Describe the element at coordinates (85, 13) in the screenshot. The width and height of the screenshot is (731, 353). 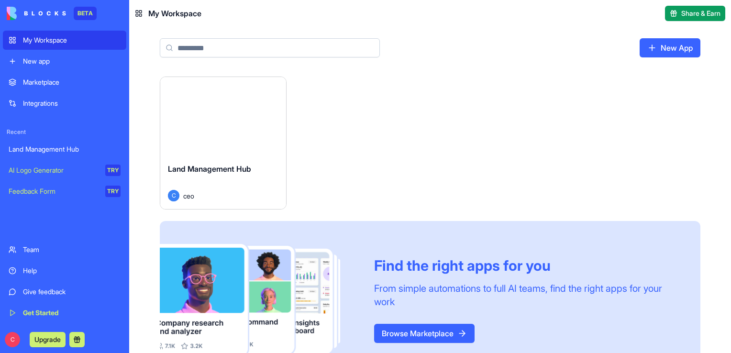
I see `div: BETA` at that location.